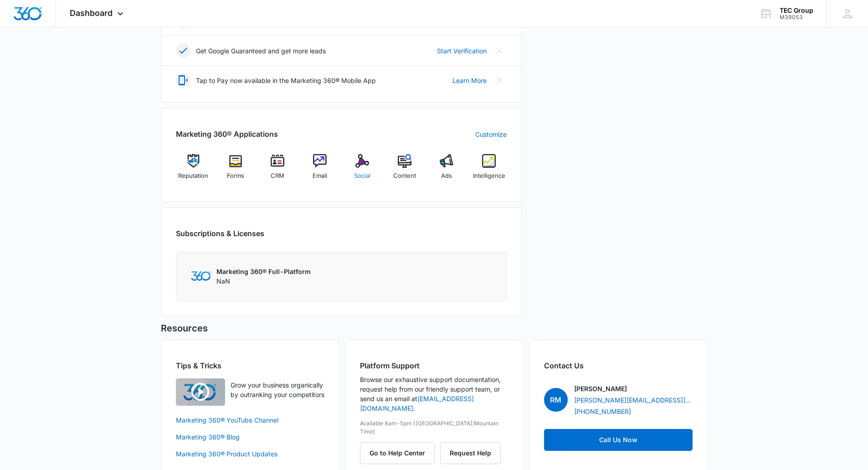 The height and width of the screenshot is (470, 868). Describe the element at coordinates (277, 171) in the screenshot. I see `a: CRM` at that location.